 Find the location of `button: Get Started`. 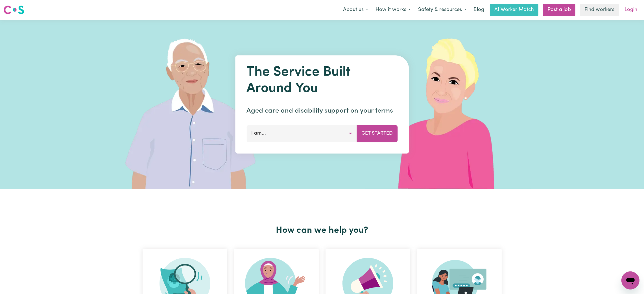

button: Get Started is located at coordinates (377, 134).